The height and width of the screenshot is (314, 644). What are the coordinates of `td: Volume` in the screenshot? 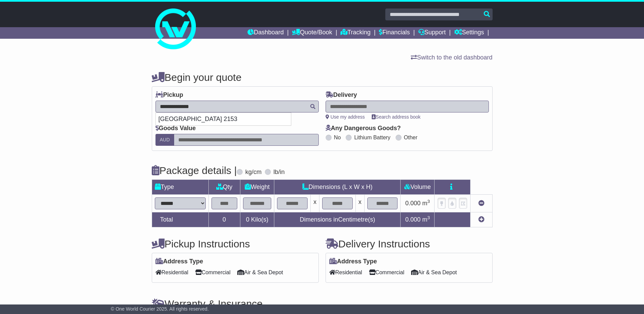 It's located at (418, 187).